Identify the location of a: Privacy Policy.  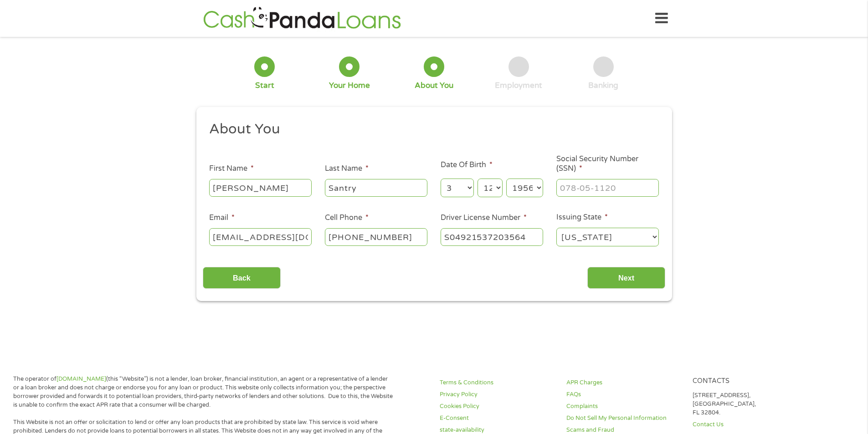
(497, 394).